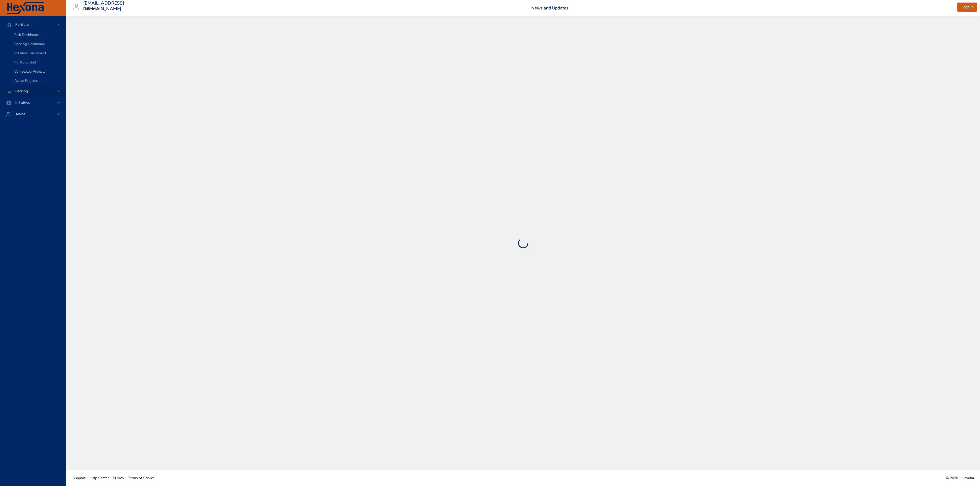  What do you see at coordinates (30, 44) in the screenshot?
I see `span: Backlog Dashboard` at bounding box center [30, 44].